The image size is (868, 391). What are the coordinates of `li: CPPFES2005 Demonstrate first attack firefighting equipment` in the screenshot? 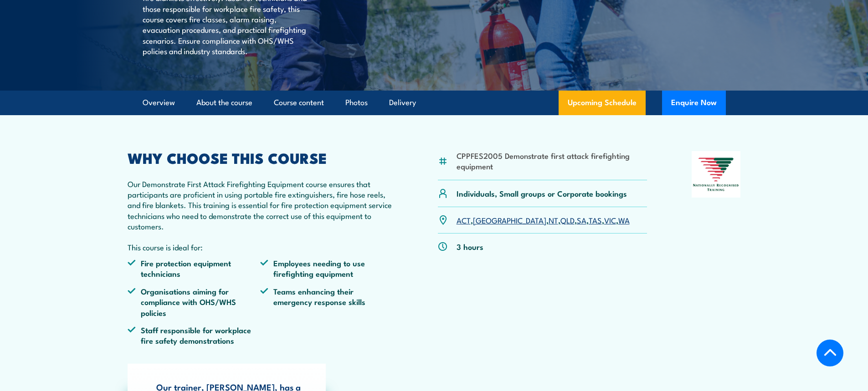 It's located at (552, 161).